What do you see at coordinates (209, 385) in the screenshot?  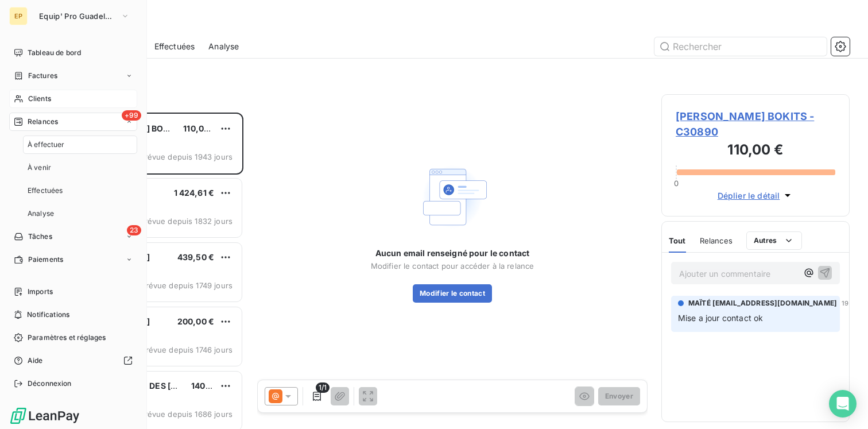 I see `span: 140,00 €` at bounding box center [209, 385].